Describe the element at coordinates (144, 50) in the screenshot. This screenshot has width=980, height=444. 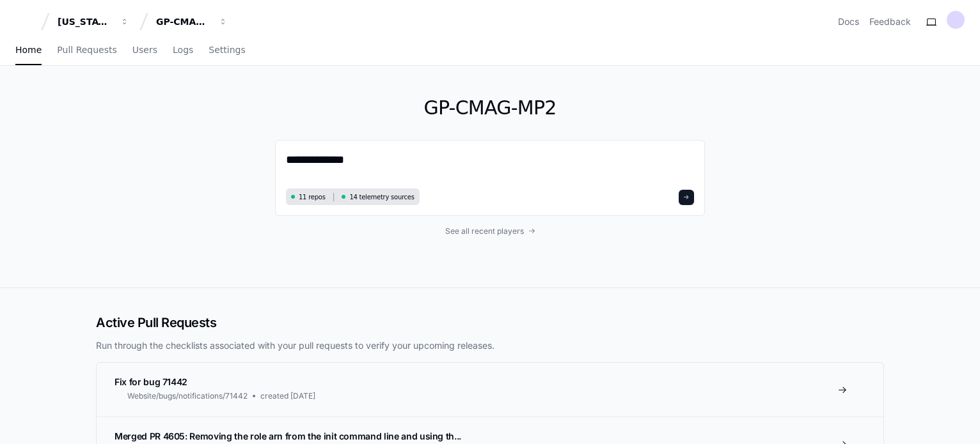
I see `span: Users` at that location.